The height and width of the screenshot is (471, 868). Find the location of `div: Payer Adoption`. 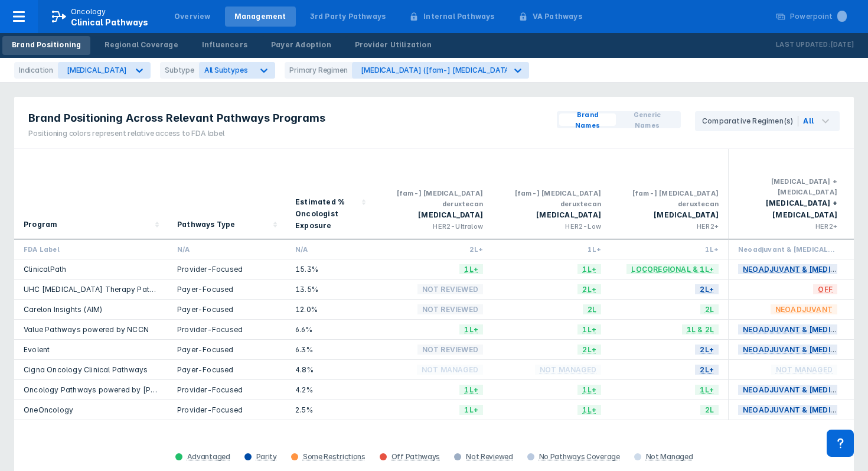

div: Payer Adoption is located at coordinates (301, 45).